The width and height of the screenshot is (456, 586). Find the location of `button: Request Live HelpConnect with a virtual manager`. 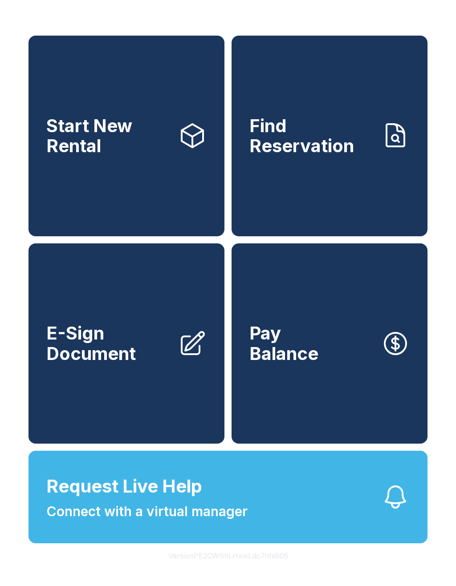

button: Request Live HelpConnect with a virtual manager is located at coordinates (228, 497).